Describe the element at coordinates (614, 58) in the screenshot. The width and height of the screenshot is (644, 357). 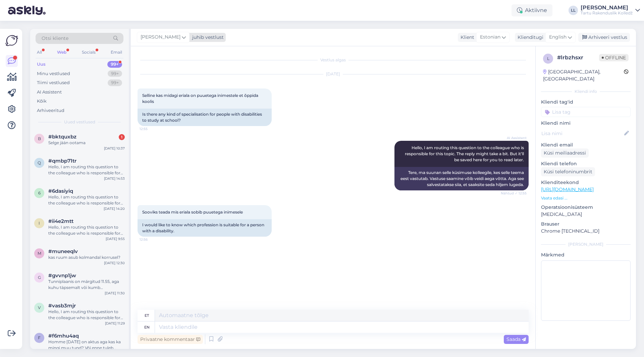
I see `span: Offline` at that location.